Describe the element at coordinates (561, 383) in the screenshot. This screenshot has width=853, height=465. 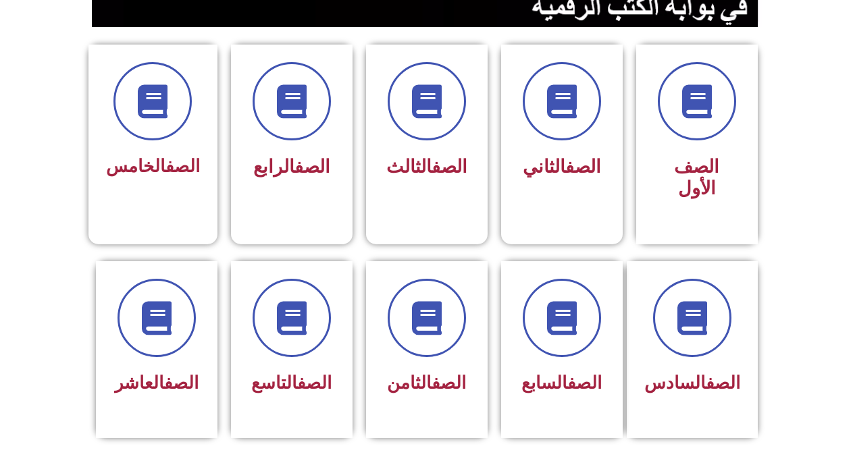
I see `span: السابع` at that location.